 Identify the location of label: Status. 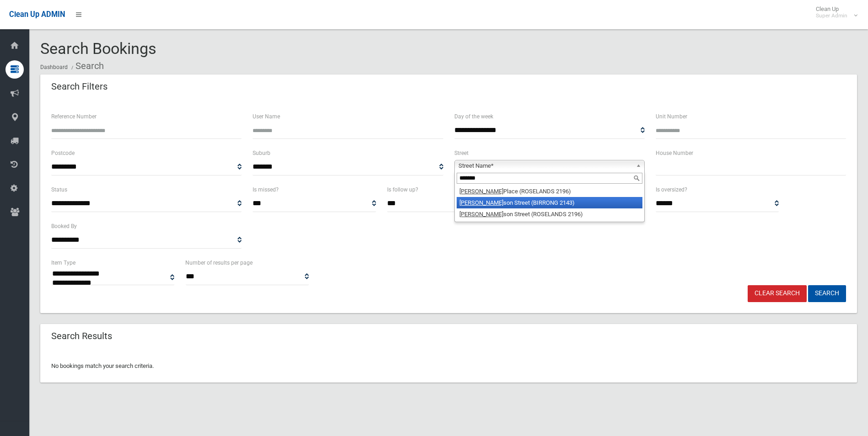
(59, 190).